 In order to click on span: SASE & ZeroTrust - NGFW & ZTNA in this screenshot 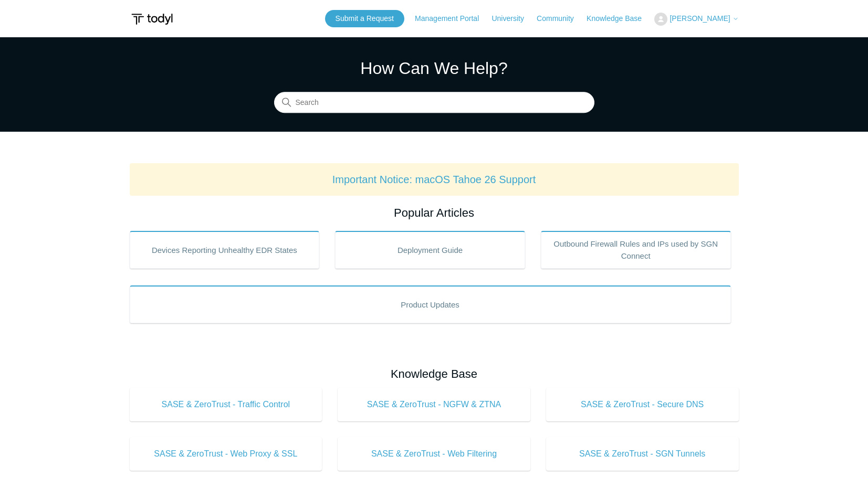, I will do `click(434, 405)`.